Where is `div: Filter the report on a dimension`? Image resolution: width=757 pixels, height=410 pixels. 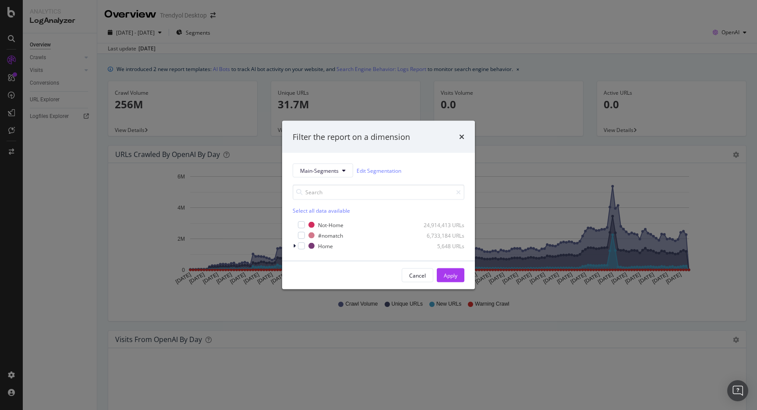
div: Filter the report on a dimension is located at coordinates (352, 137).